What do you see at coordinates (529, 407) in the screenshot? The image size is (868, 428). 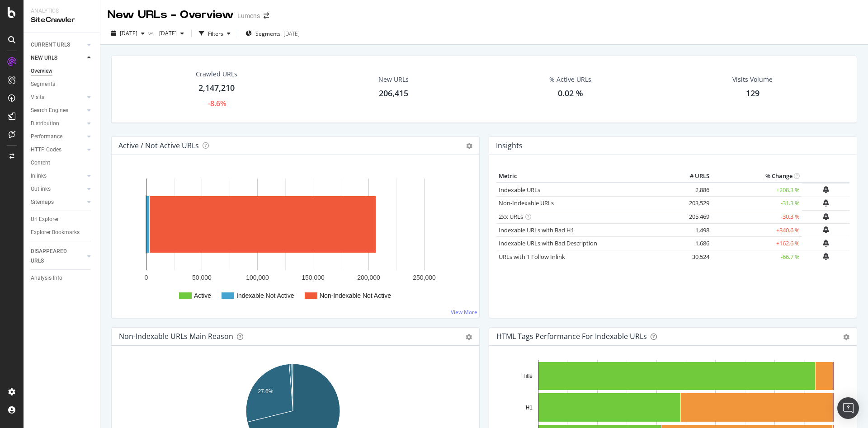 I see `text: H1` at bounding box center [529, 407].